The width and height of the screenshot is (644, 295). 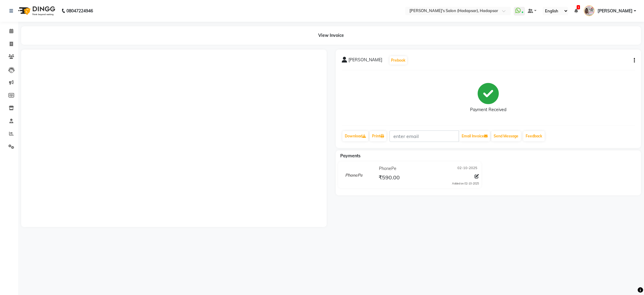 What do you see at coordinates (488, 110) in the screenshot?
I see `div: Payment Received` at bounding box center [488, 110].